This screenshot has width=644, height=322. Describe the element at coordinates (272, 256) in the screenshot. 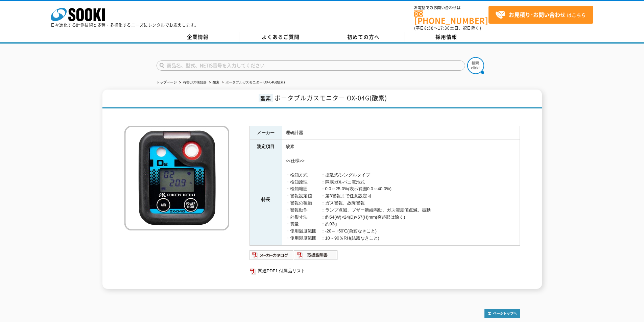

I see `a: メーカーカタログ` at that location.